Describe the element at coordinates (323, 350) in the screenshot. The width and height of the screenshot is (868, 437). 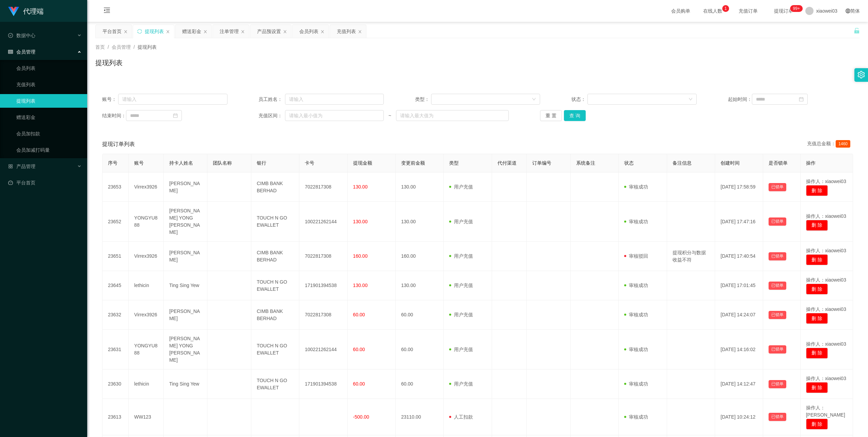
I see `td: 100221262144` at that location.